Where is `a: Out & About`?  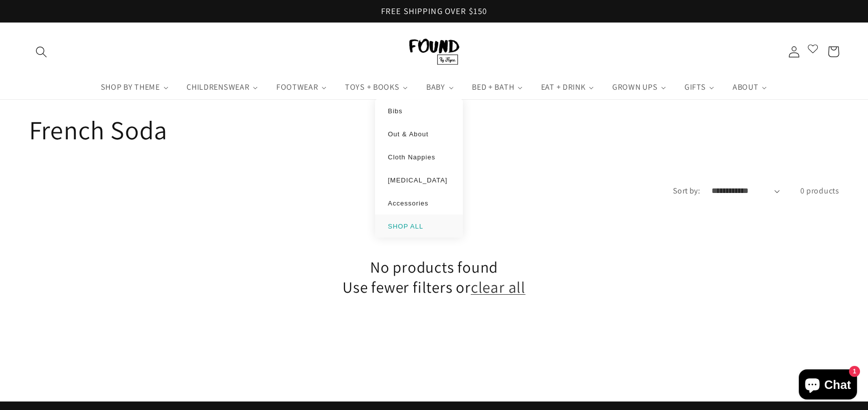 a: Out & About is located at coordinates (419, 134).